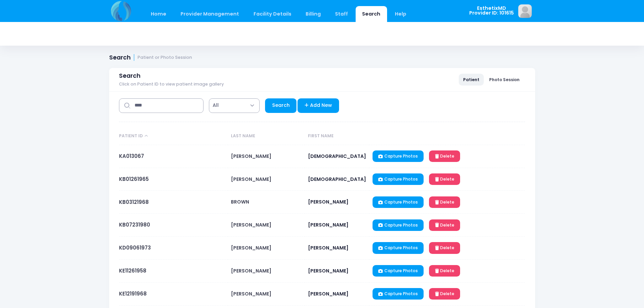 This screenshot has width=644, height=308. What do you see at coordinates (313, 14) in the screenshot?
I see `a: Billing` at bounding box center [313, 14].